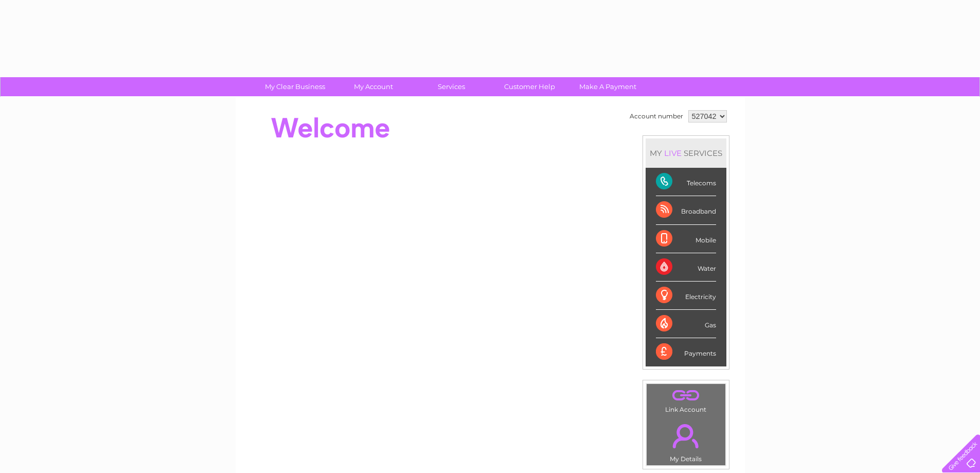 The image size is (980, 473). I want to click on div: Mobile, so click(685, 239).